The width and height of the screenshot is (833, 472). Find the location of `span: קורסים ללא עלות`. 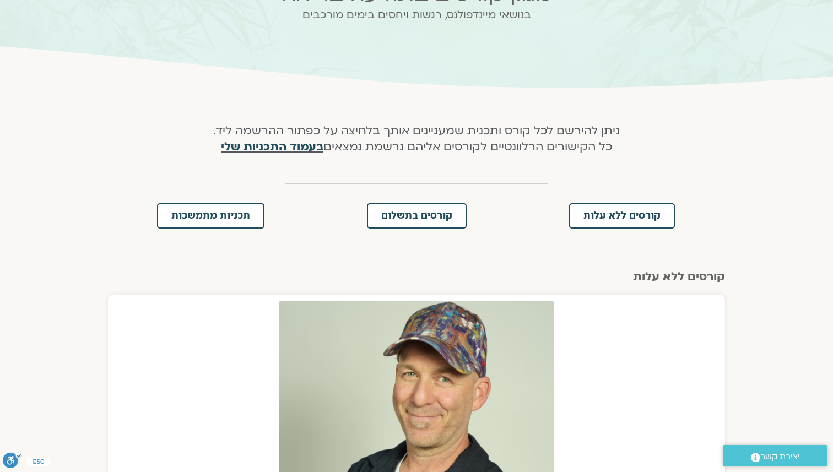

span: קורסים ללא עלות is located at coordinates (622, 216).